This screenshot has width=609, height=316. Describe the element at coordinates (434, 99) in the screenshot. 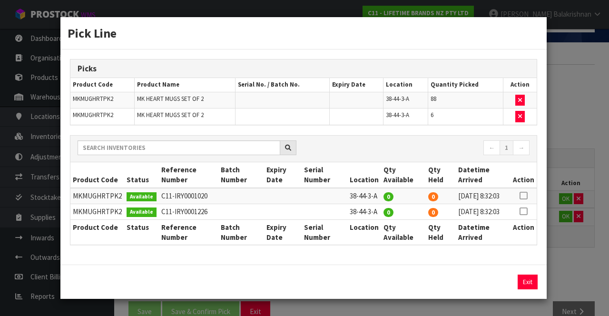

I see `span: 88` at that location.